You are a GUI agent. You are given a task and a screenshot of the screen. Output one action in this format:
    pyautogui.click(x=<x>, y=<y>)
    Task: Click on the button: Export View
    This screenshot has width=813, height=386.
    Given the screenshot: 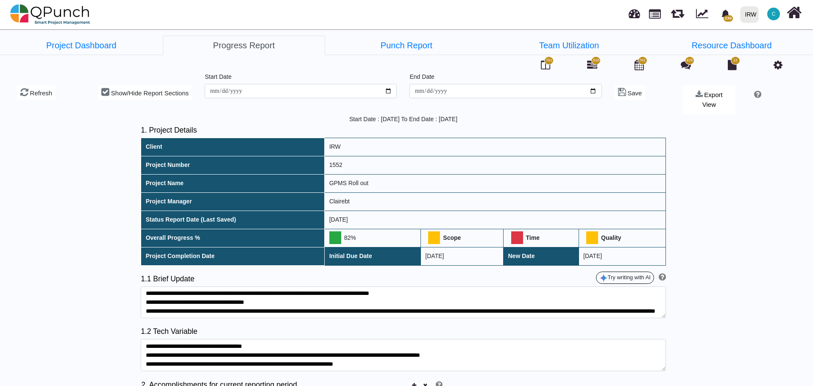 What is the action you would take?
    pyautogui.click(x=709, y=100)
    